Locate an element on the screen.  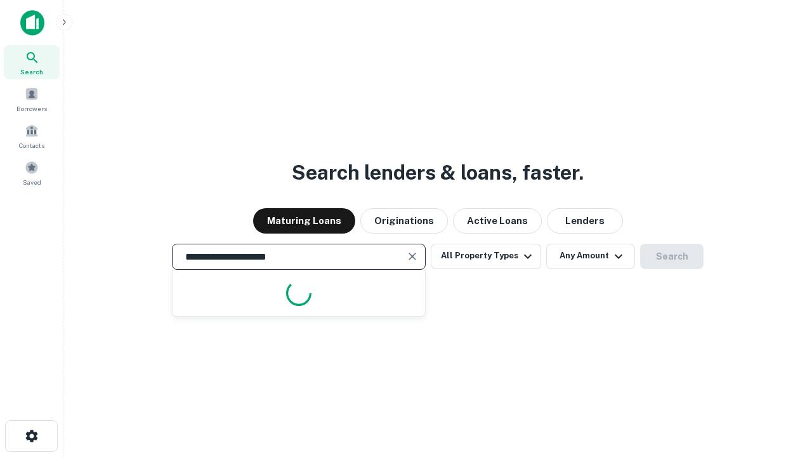
img: capitalize-icon.png is located at coordinates (32, 23).